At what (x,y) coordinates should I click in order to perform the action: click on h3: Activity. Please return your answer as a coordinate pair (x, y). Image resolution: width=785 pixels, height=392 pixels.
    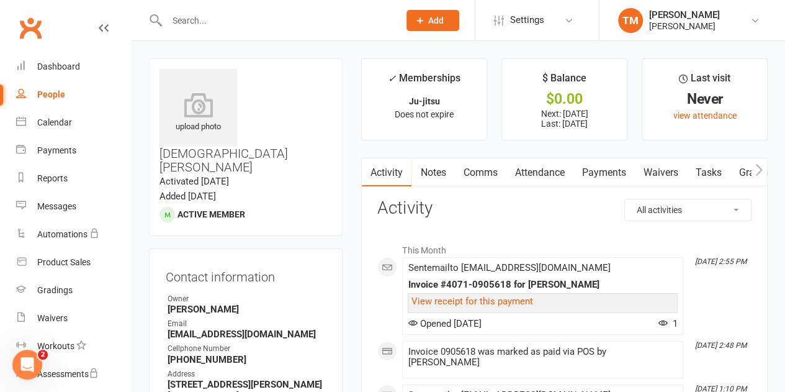
    Looking at the image, I should click on (564, 208).